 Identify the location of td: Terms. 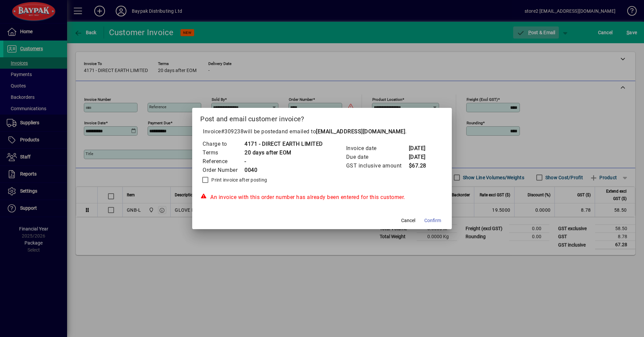
(223, 153).